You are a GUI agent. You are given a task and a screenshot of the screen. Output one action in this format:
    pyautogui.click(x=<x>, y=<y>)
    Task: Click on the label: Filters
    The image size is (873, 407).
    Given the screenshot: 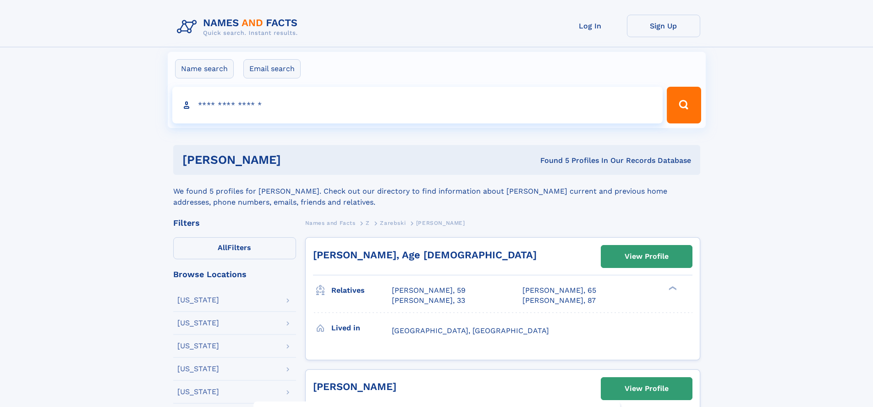 What is the action you would take?
    pyautogui.click(x=235, y=248)
    